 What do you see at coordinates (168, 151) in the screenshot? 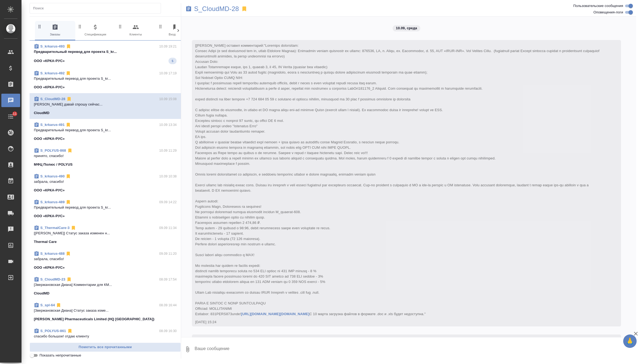
I see `p: 10.09 11:29` at bounding box center [168, 151].